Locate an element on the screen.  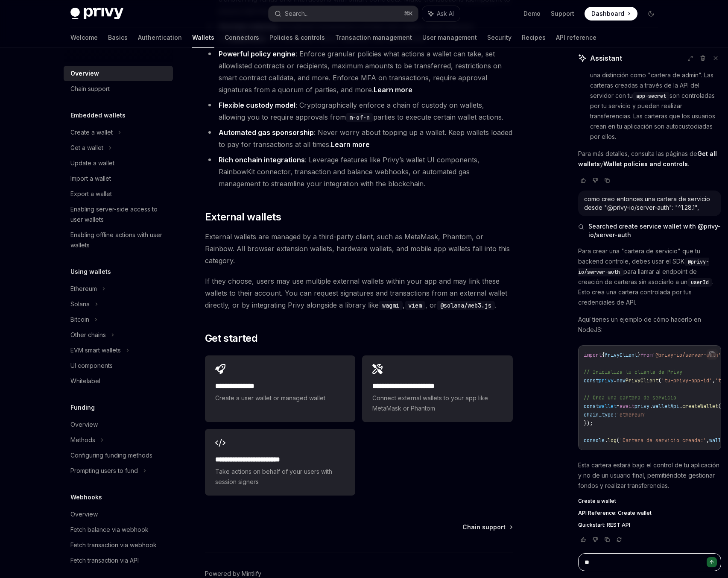
a: Dashboard is located at coordinates (610, 14).